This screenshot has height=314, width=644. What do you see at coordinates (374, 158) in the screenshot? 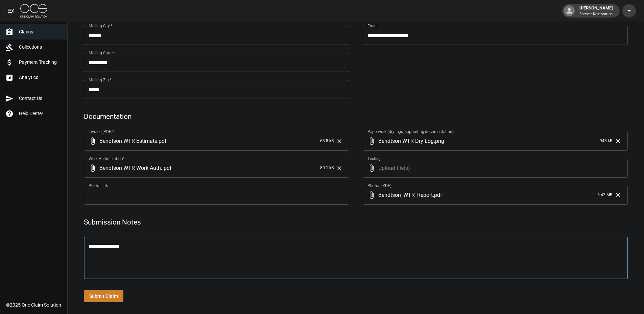
I see `label: Testing` at bounding box center [374, 158].